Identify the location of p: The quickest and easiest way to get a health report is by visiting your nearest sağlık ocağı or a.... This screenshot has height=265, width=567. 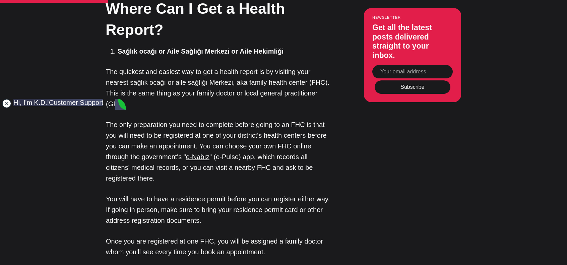
(218, 88).